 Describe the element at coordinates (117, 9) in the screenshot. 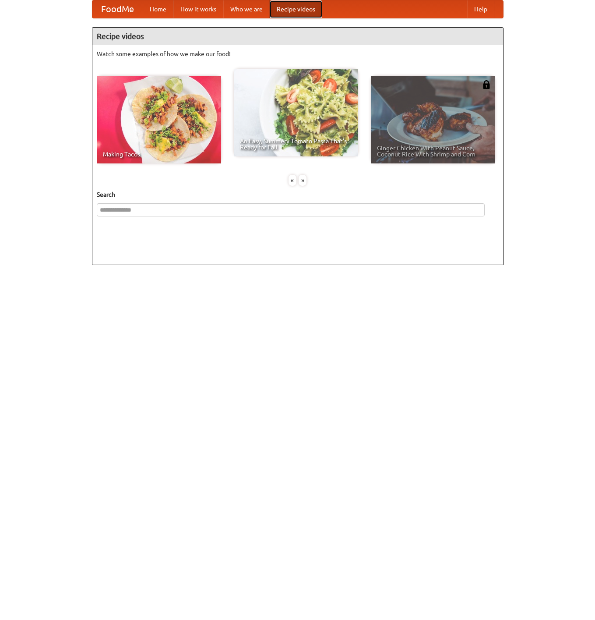

I see `a: FoodMe` at that location.